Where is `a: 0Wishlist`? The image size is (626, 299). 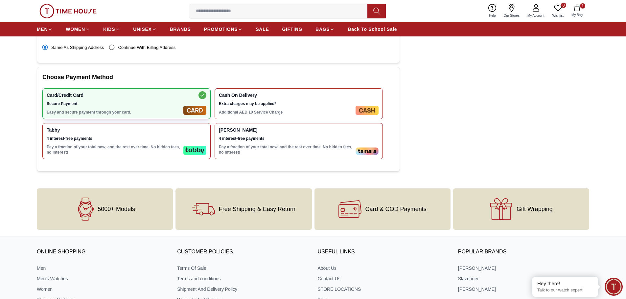 a: 0Wishlist is located at coordinates (558, 11).